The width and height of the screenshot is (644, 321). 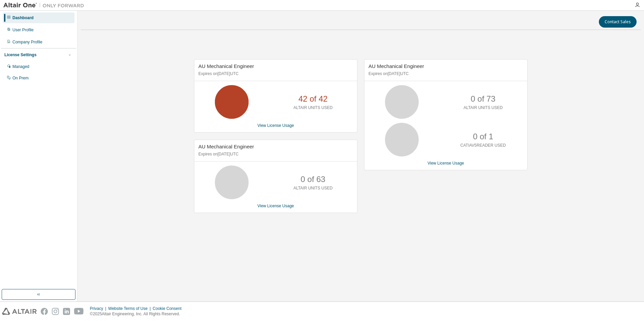 What do you see at coordinates (313, 180) in the screenshot?
I see `p: 0 of 63` at bounding box center [313, 180].